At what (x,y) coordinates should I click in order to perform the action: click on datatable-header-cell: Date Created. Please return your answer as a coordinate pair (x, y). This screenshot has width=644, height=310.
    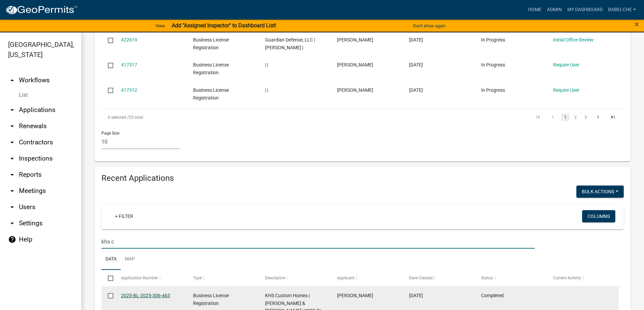
    Looking at the image, I should click on (439, 278).